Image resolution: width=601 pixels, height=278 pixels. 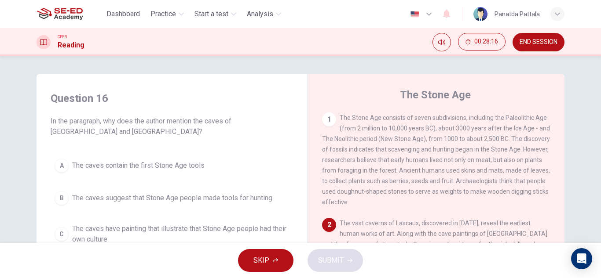 I want to click on div: 2, so click(x=329, y=225).